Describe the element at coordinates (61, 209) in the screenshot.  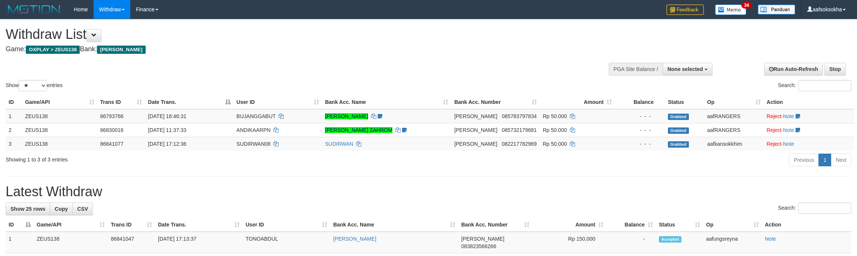
I see `a: Copy` at that location.